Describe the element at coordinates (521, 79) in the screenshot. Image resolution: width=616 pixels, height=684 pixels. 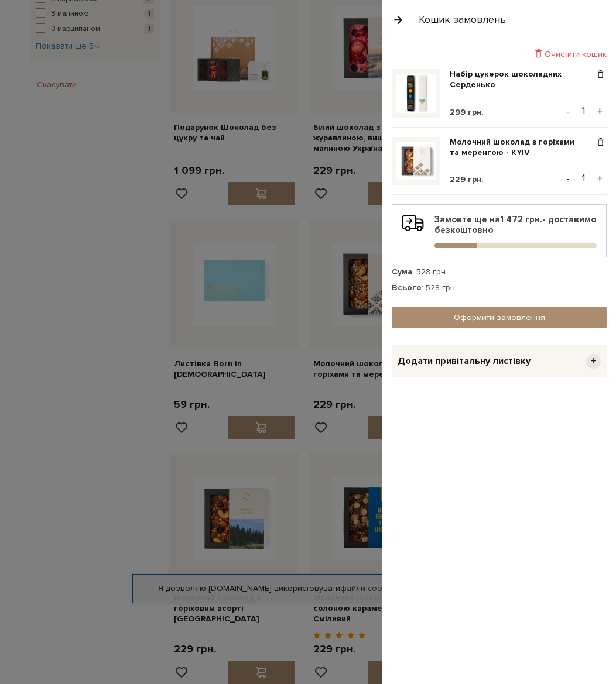
I see `a: Набір цукерок шоколадних Серденько` at that location.